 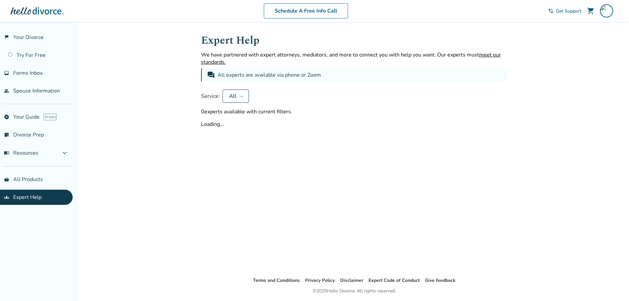 What do you see at coordinates (270, 75) in the screenshot?
I see `div: All experts are available via phone or Zoom` at bounding box center [270, 75].